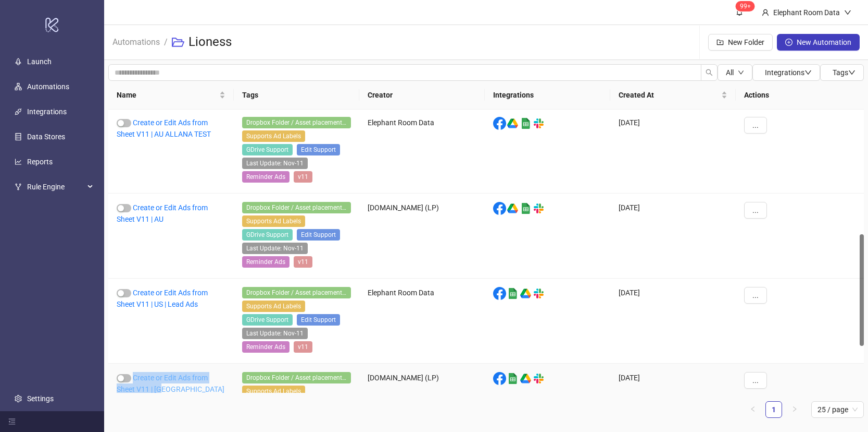  I want to click on span: Tags, so click(845, 72).